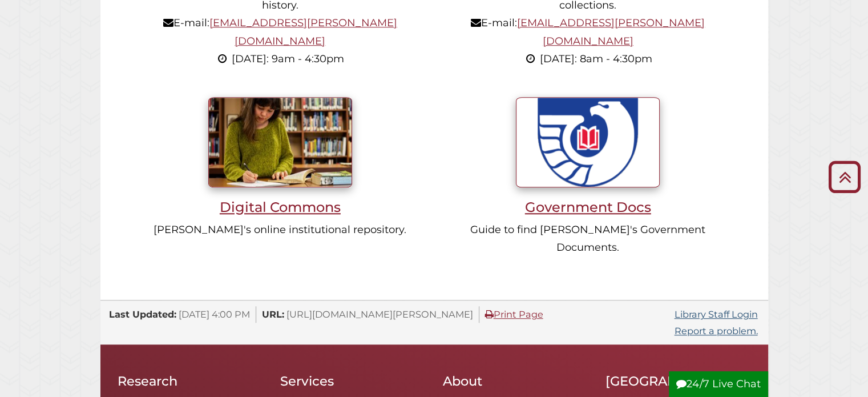 This screenshot has width=868, height=397. What do you see at coordinates (716, 314) in the screenshot?
I see `a: Library Staff Login` at bounding box center [716, 314].